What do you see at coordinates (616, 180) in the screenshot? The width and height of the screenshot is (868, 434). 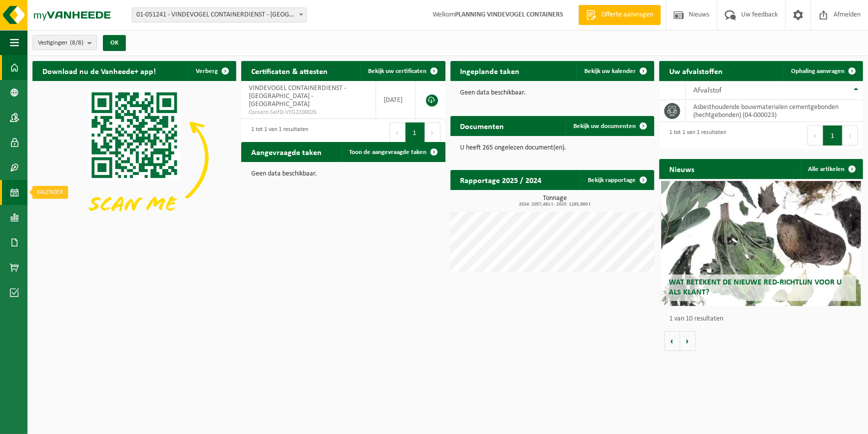 I see `a: Bekijk rapportage` at bounding box center [616, 180].